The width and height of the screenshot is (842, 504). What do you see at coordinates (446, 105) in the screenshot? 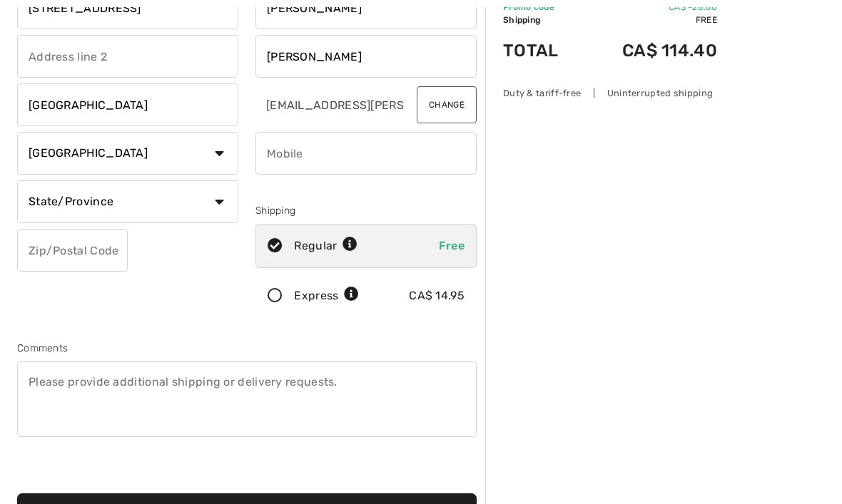
I see `button: Change` at bounding box center [446, 105].